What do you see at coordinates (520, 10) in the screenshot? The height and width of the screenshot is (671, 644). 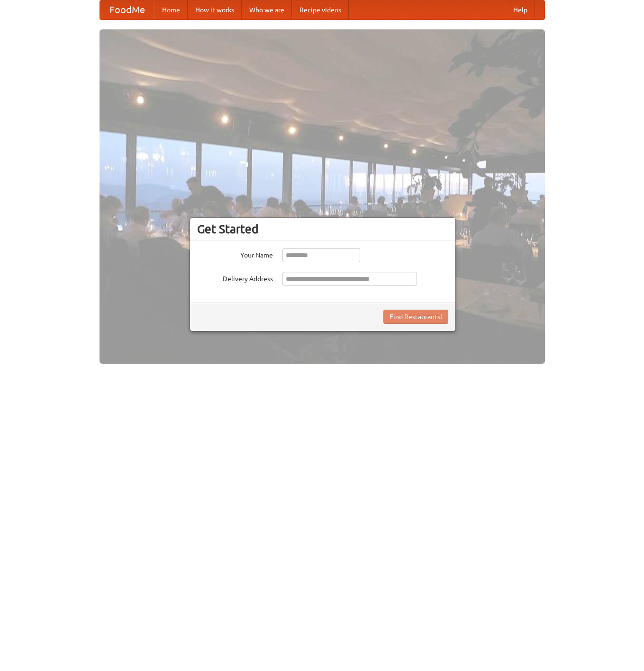 I see `a: Help` at bounding box center [520, 10].